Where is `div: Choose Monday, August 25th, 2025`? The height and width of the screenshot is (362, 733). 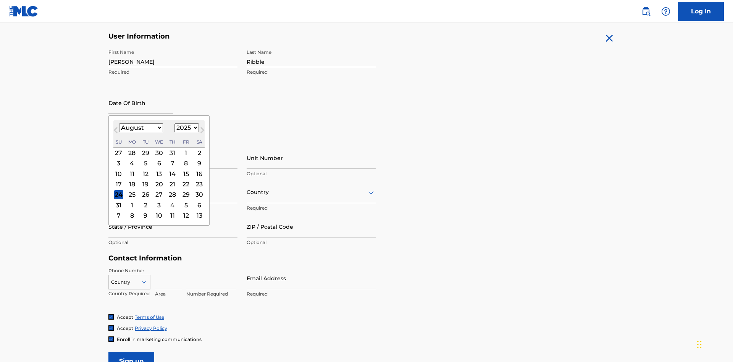
div: Choose Monday, August 25th, 2025 is located at coordinates (132, 195).